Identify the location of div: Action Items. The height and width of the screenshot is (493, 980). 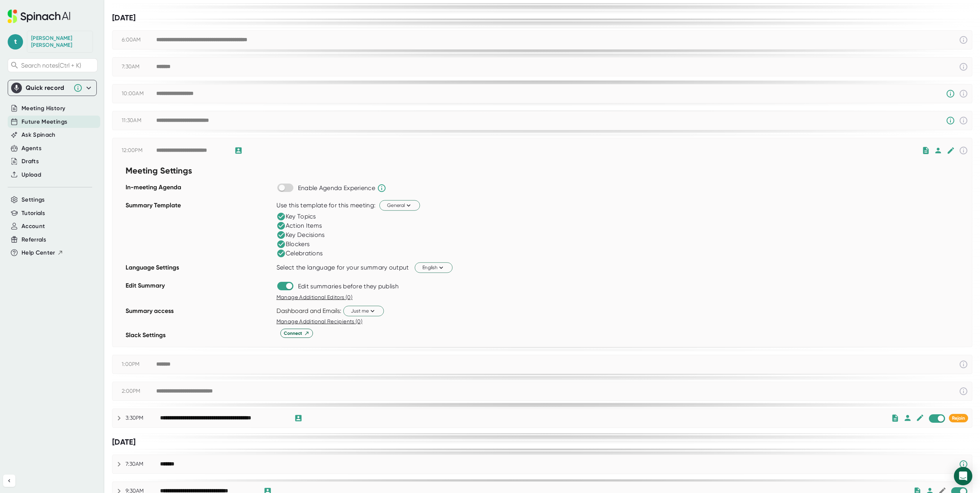
(299, 226).